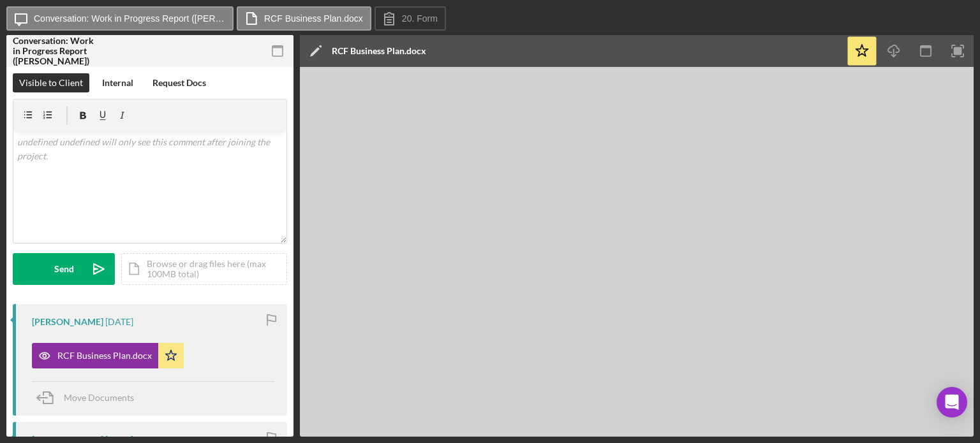 The width and height of the screenshot is (980, 443). I want to click on button: Visible to Client, so click(51, 83).